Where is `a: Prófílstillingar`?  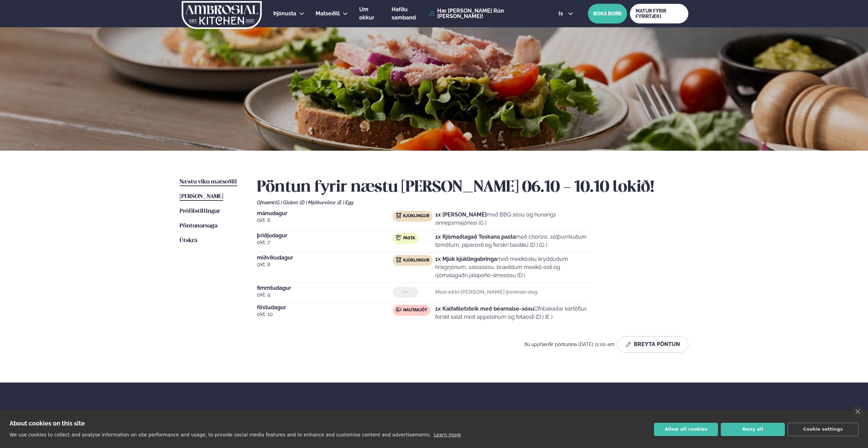 a: Prófílstillingar is located at coordinates (199, 212).